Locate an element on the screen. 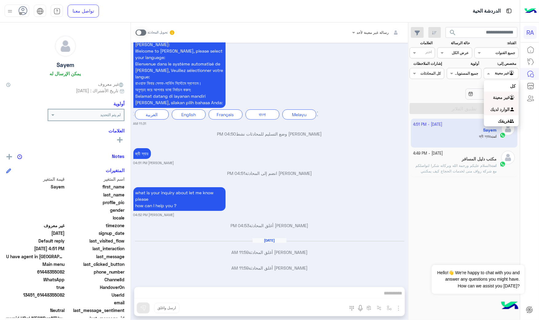 The width and height of the screenshot is (539, 320). b: فريقك is located at coordinates (503, 121).